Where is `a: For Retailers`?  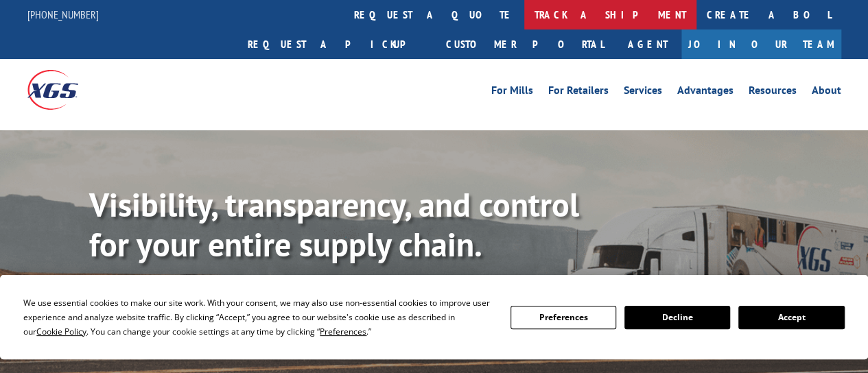
a: For Retailers is located at coordinates (579, 93).